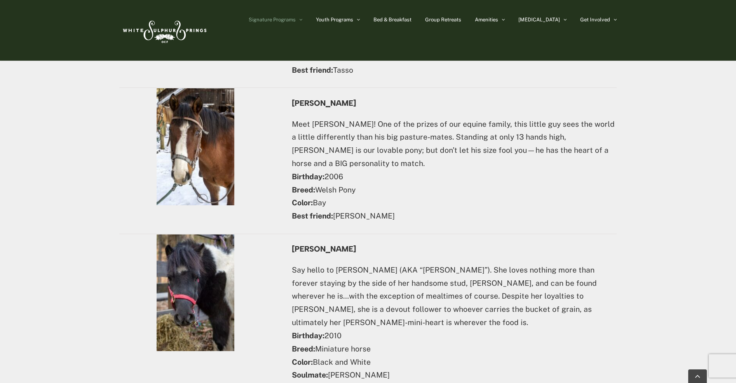 This screenshot has height=383, width=736. Describe the element at coordinates (443, 19) in the screenshot. I see `span: Group Retreats` at that location.